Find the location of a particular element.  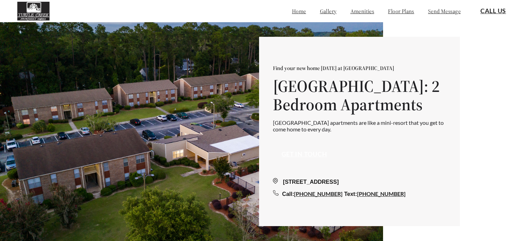

a: floor plans is located at coordinates (401, 11).